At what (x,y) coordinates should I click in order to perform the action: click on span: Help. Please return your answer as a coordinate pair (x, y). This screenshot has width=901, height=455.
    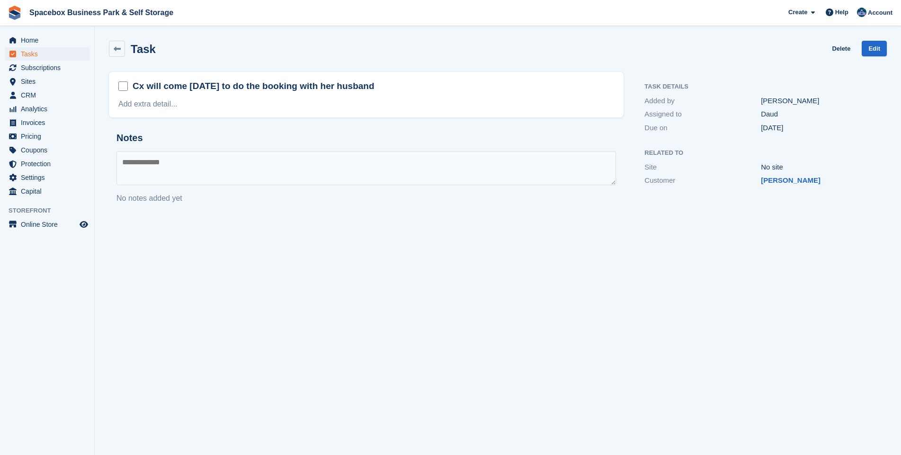
    Looking at the image, I should click on (842, 12).